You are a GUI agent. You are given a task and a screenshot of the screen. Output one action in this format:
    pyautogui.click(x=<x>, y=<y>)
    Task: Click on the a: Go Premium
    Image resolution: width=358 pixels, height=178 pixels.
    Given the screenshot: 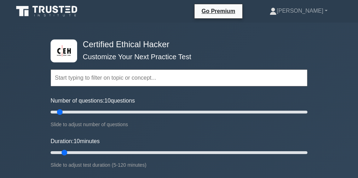 What is the action you would take?
    pyautogui.click(x=218, y=11)
    